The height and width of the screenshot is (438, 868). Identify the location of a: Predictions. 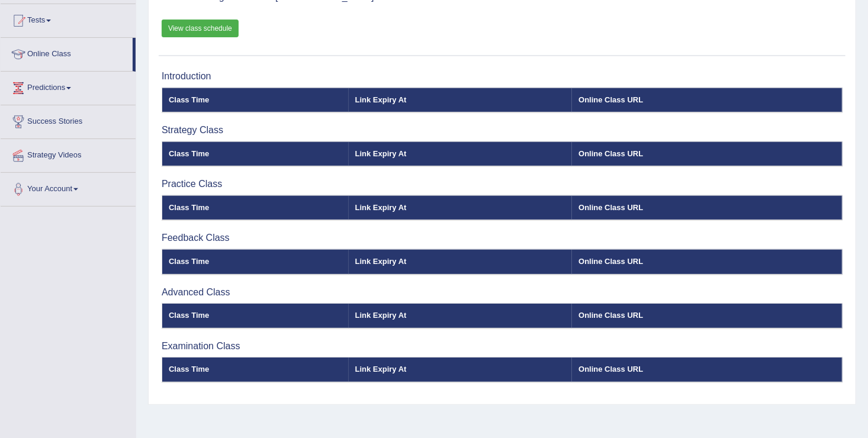
(68, 87).